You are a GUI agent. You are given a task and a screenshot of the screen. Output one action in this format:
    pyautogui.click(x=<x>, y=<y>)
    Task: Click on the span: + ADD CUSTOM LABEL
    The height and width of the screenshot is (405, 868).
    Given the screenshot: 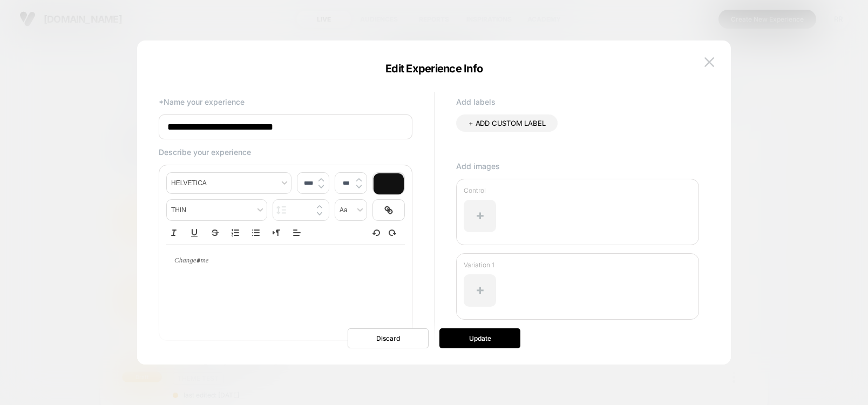 What is the action you would take?
    pyautogui.click(x=507, y=123)
    